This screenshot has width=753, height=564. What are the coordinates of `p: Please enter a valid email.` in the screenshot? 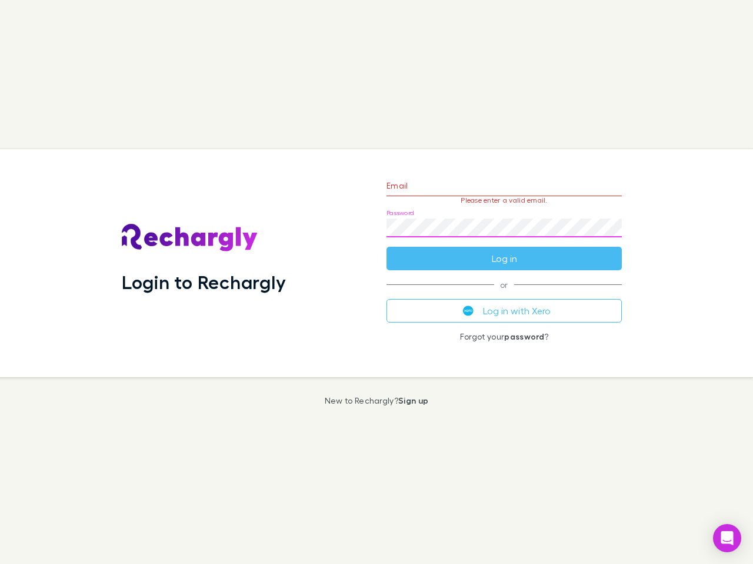 It's located at (504, 200).